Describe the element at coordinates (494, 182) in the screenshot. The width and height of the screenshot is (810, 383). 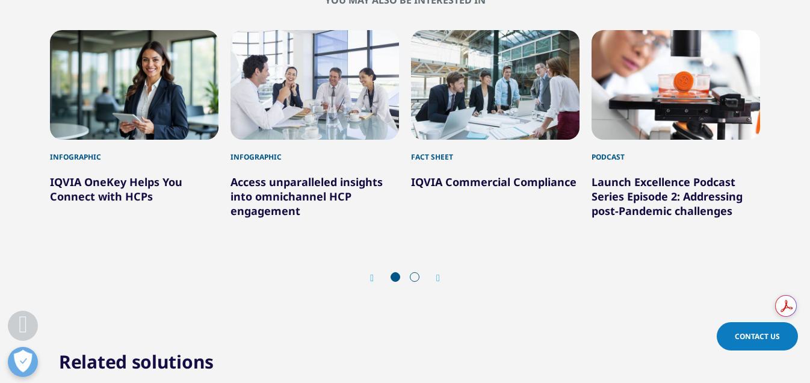
I see `a: IQVIA Commercial Compliance` at that location.